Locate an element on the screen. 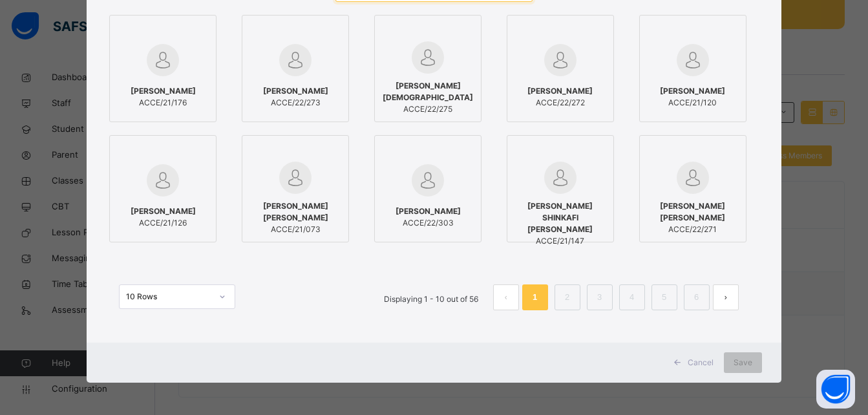  button: next page is located at coordinates (726, 297).